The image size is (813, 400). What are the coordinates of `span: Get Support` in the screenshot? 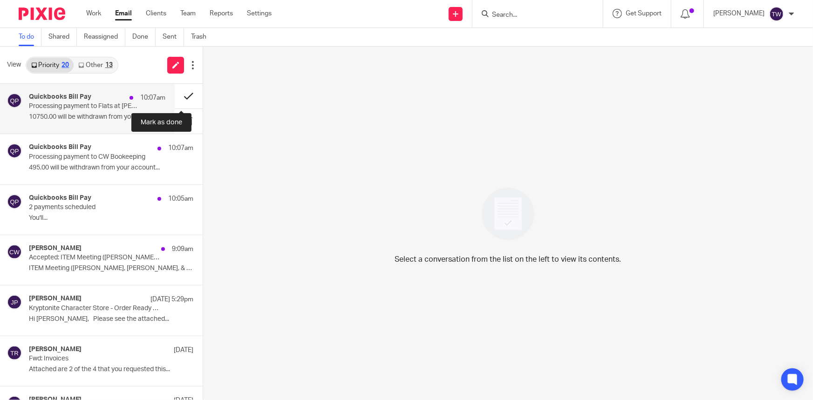 It's located at (643, 14).